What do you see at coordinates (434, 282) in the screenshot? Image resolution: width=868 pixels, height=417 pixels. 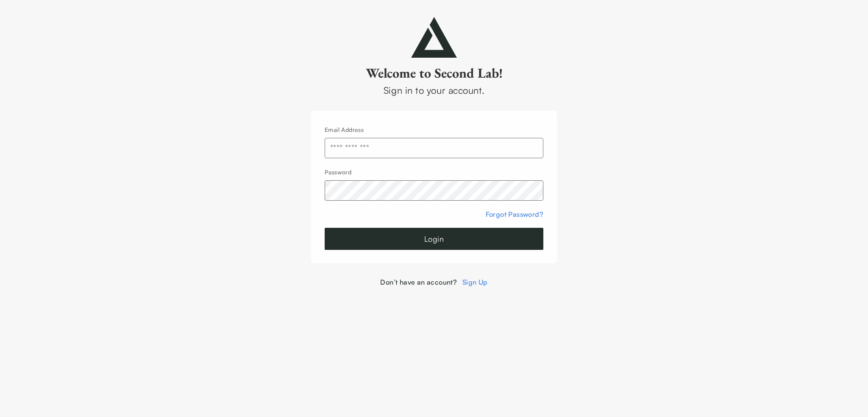 I see `div: Don’t have an account?` at bounding box center [434, 282].